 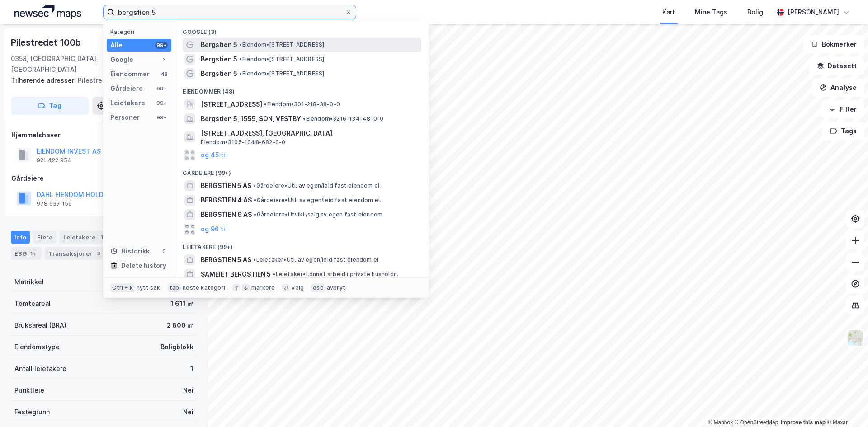 What do you see at coordinates (302, 170) in the screenshot?
I see `div: Gårdeiere (99+)` at bounding box center [302, 170].